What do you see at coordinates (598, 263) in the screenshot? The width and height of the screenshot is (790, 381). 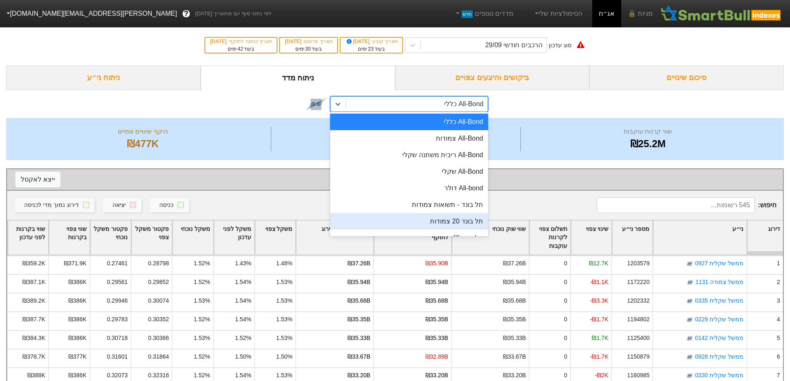 I see `div: ₪12.7K` at bounding box center [598, 263].